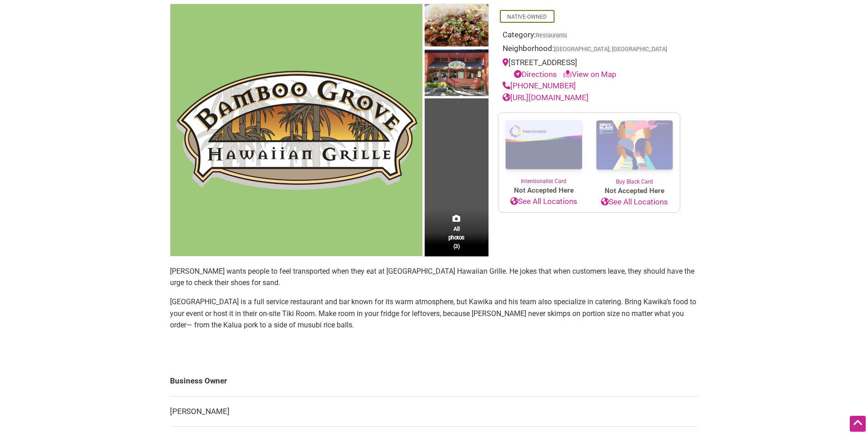  Describe the element at coordinates (544, 149) in the screenshot. I see `a: Intentionalist Card` at that location.